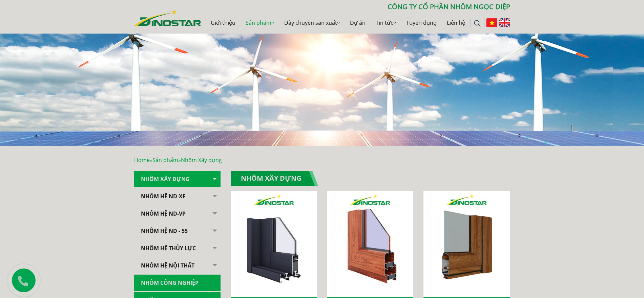 The width and height of the screenshot is (644, 298). I want to click on img: search, so click(477, 23).